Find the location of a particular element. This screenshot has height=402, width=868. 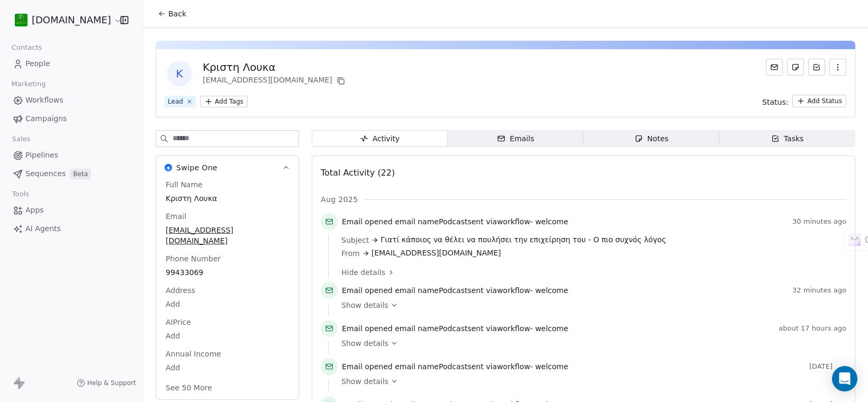

span: Γιατί κάποιος να θέλει να πουλήσει την επιχείρηση του - Ο πιο συχνός λόγος is located at coordinates (523, 240).